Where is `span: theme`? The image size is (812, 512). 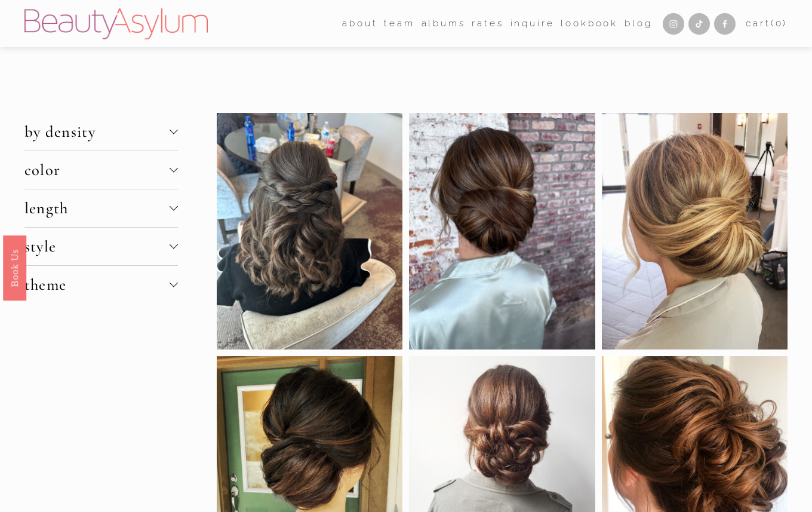
span: theme is located at coordinates (97, 284).